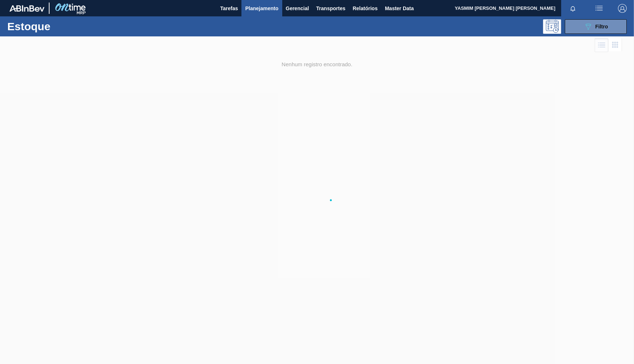 The image size is (634, 364). What do you see at coordinates (297, 8) in the screenshot?
I see `span: Gerencial` at bounding box center [297, 8].